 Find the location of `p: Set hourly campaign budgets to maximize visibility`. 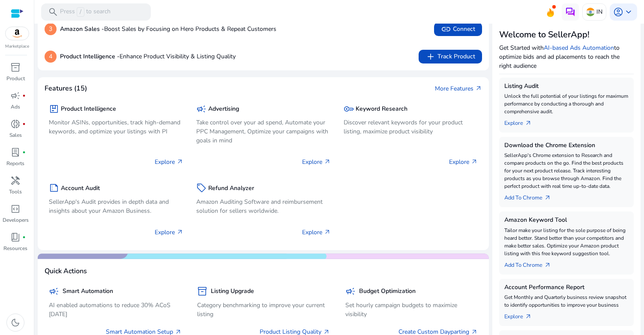

p: Set hourly campaign budgets to maximize visibility is located at coordinates (411, 309).